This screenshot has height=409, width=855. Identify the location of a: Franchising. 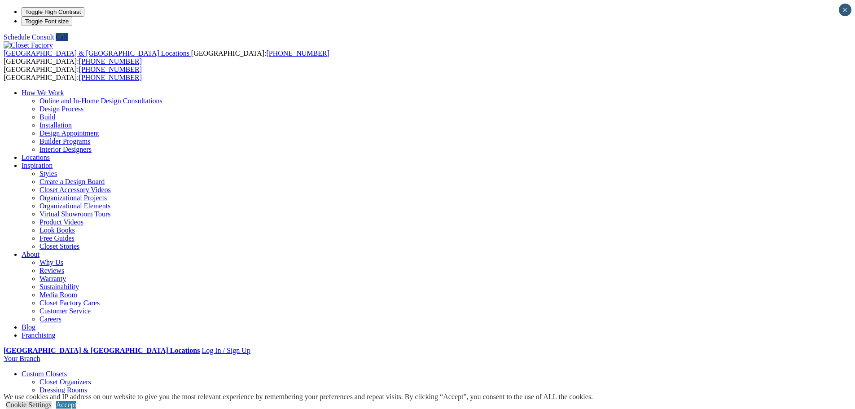
(39, 335).